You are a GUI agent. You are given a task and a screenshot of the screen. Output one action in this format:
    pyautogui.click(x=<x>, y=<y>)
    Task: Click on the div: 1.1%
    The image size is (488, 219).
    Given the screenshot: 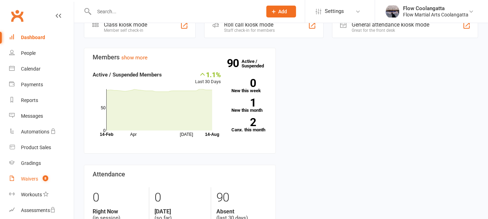 What is the action you would take?
    pyautogui.click(x=208, y=74)
    